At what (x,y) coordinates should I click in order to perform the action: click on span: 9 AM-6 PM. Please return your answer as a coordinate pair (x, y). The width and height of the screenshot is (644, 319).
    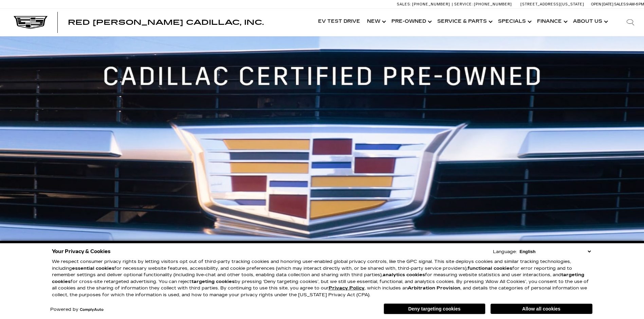
    Looking at the image, I should click on (635, 4).